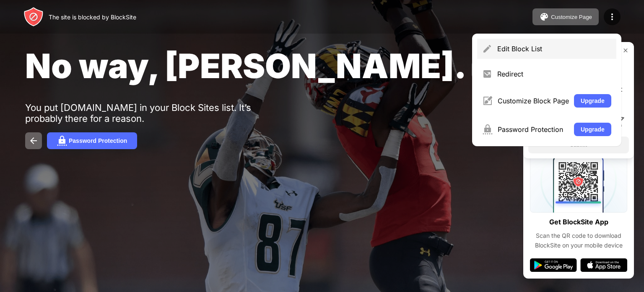  What do you see at coordinates (33, 141) in the screenshot?
I see `img: back.svg` at bounding box center [33, 141].